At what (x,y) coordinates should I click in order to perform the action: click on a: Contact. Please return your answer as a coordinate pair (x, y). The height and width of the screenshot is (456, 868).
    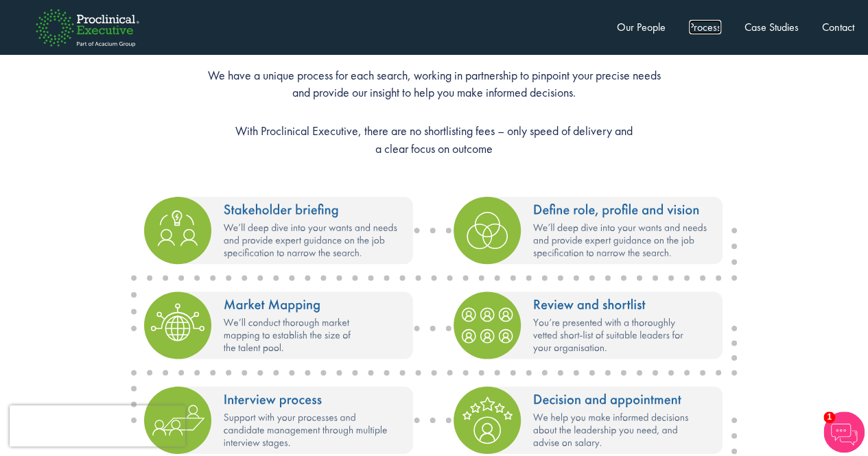
    Looking at the image, I should click on (837, 27).